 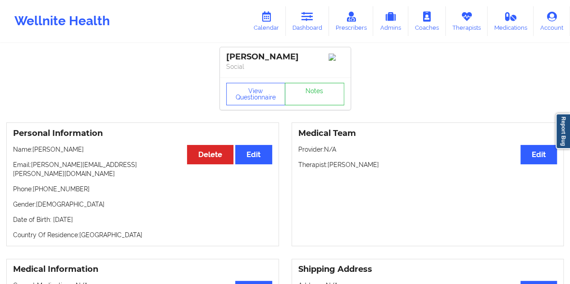 What do you see at coordinates (336, 57) in the screenshot?
I see `img: Image%2Fplaceholer-image.png` at bounding box center [336, 57].